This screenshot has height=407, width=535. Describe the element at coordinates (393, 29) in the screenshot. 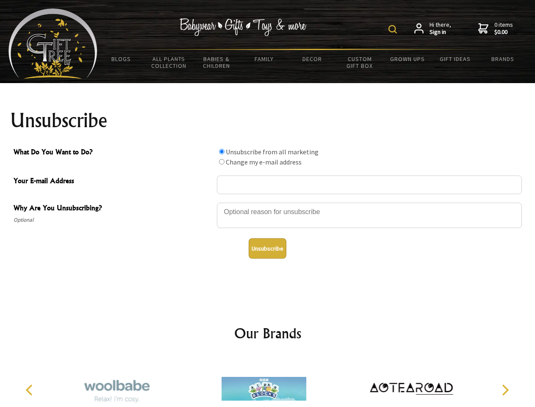

I see `img: product search` at that location.